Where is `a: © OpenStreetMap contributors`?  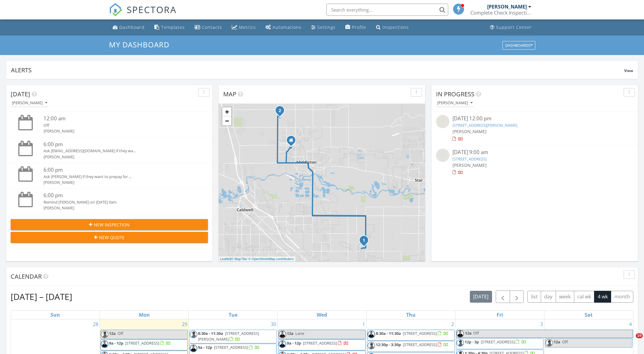
a: © OpenStreetMap contributors is located at coordinates (271, 259).